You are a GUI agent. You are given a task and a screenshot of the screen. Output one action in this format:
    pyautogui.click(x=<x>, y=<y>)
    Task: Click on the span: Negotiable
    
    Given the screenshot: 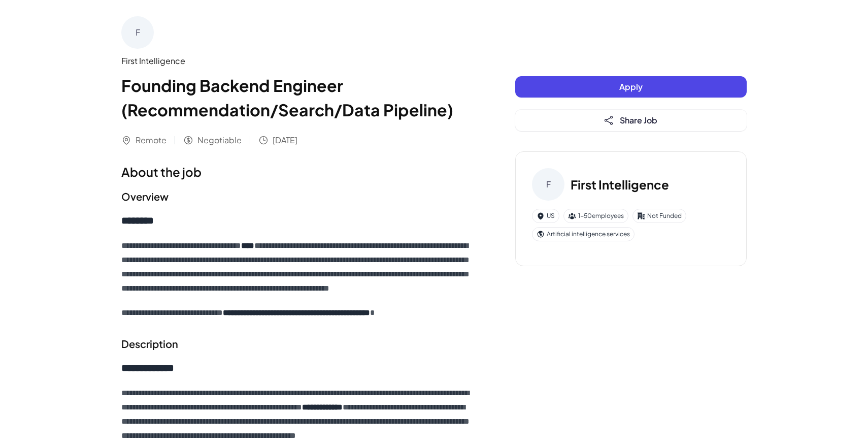 What is the action you would take?
    pyautogui.click(x=219, y=140)
    